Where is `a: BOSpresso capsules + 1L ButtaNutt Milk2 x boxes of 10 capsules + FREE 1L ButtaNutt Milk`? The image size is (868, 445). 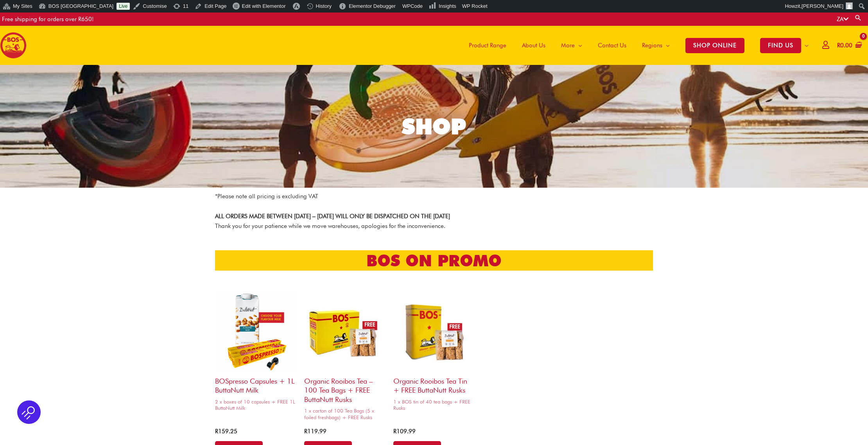
a: BOSpresso capsules + 1L ButtaNutt Milk2 x boxes of 10 capsules + FREE 1L ButtaNutt Milk is located at coordinates (256, 353).